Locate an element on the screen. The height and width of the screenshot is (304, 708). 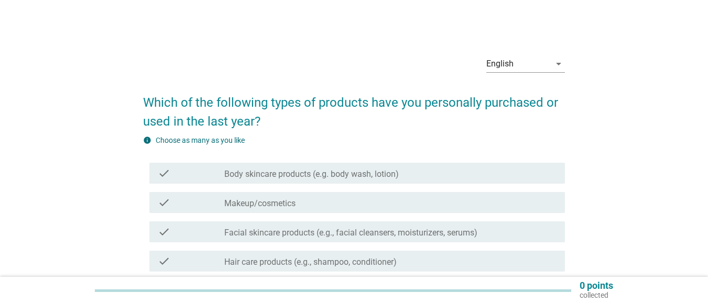
label: Choose as many as you like is located at coordinates (200, 140).